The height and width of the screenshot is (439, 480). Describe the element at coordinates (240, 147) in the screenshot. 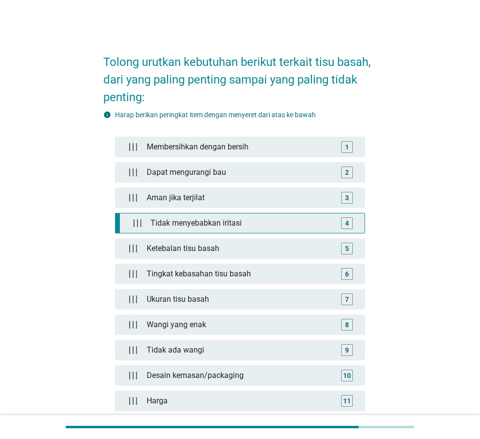

I see `div: Membersihkan dengan bersih` at that location.